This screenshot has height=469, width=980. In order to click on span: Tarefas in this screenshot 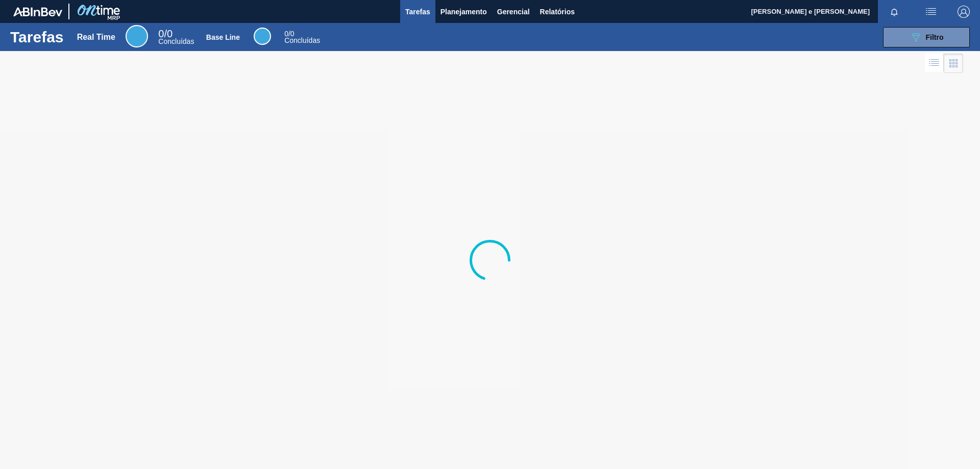, I will do `click(418, 12)`.